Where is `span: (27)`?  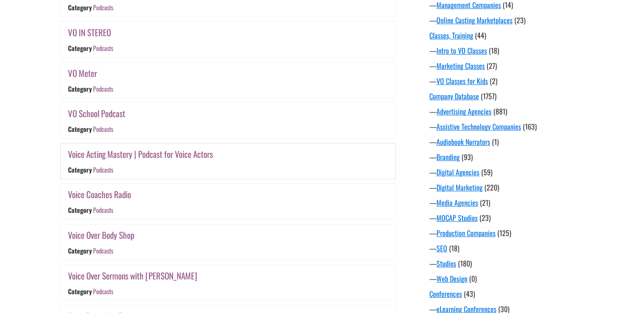
span: (27) is located at coordinates (492, 66).